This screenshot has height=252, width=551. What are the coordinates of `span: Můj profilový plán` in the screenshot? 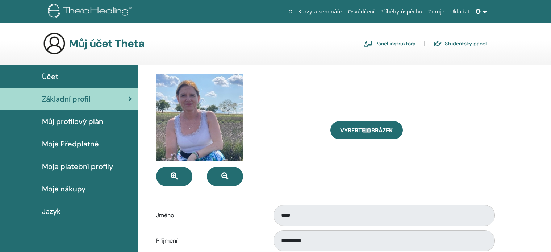 It's located at (72, 121).